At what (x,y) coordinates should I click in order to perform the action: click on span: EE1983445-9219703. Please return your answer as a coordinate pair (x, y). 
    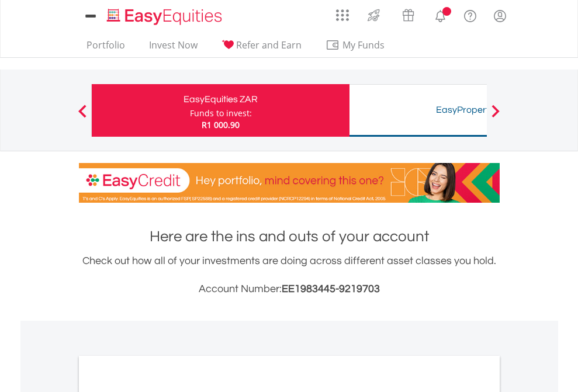
    Looking at the image, I should click on (331, 288).